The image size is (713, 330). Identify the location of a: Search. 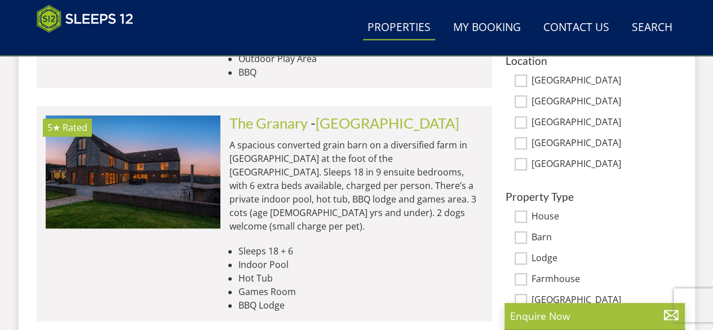
(652, 28).